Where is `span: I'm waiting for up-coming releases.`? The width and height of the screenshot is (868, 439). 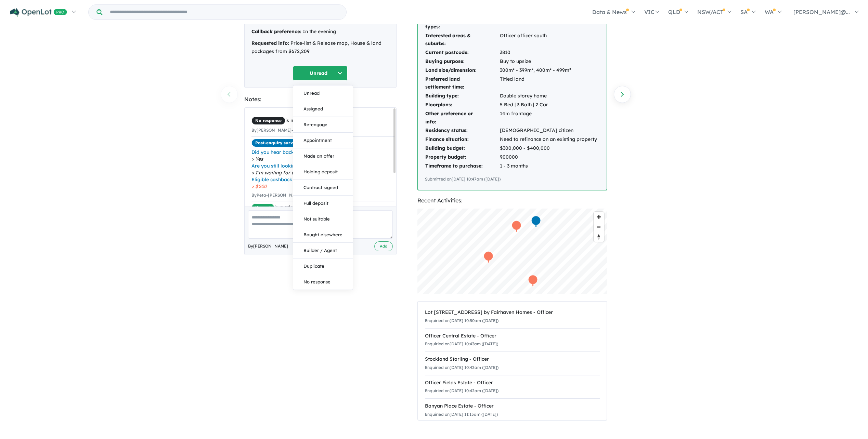 span: I'm waiting for up-coming releases. is located at coordinates (323, 173).